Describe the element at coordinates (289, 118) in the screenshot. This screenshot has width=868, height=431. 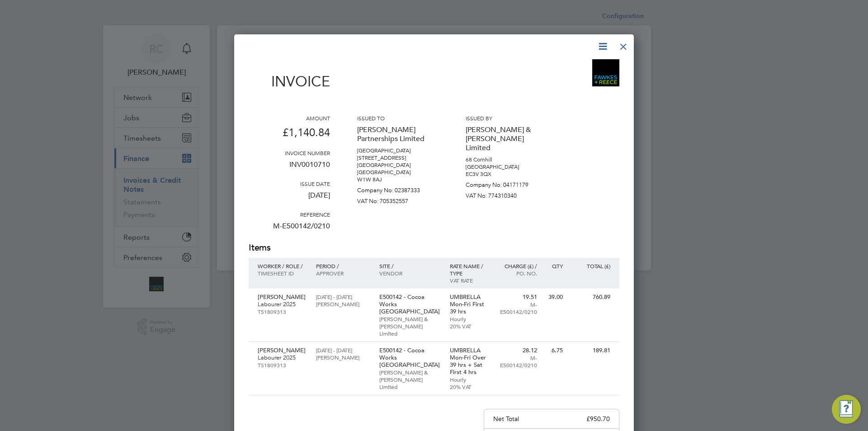
I see `h3: Amount` at that location.